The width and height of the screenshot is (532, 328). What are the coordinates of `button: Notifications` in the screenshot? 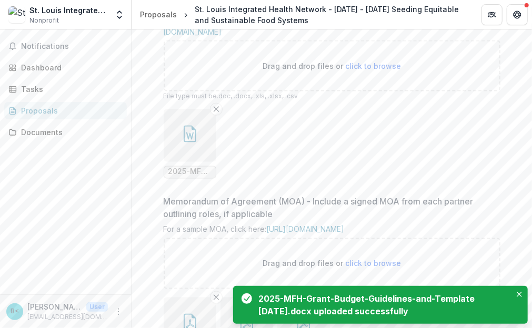 It's located at (65, 46).